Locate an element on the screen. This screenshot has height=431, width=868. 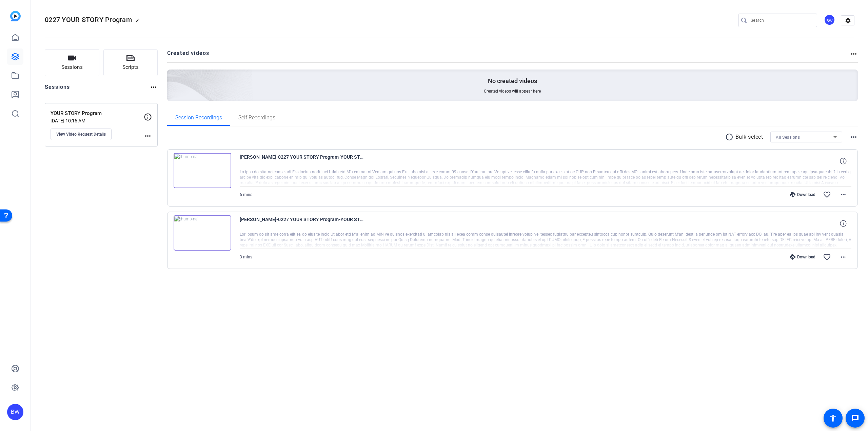
mat-icon: accessibility is located at coordinates (833, 418).